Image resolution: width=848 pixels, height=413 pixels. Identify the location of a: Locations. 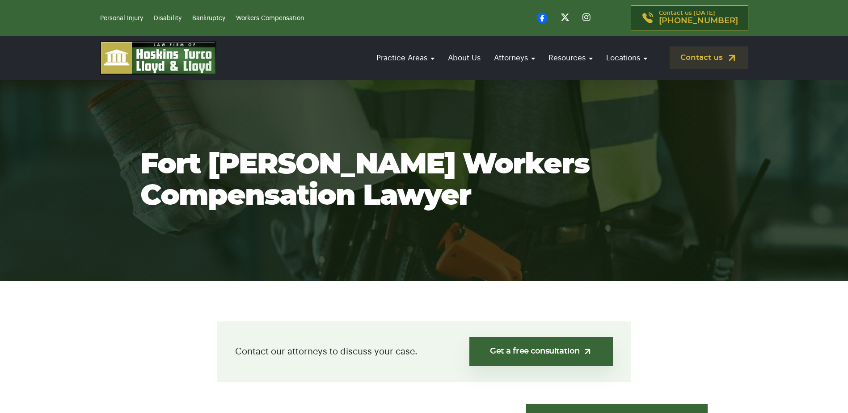
(627, 58).